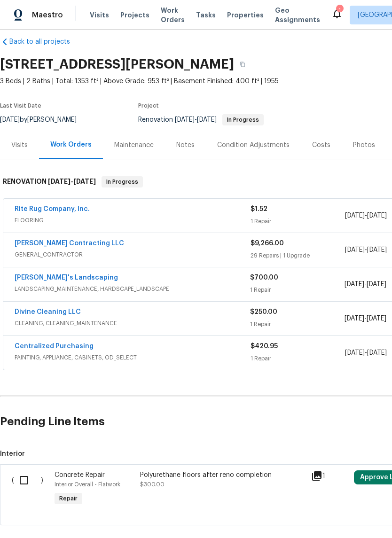 This screenshot has width=392, height=538. What do you see at coordinates (132, 221) in the screenshot?
I see `span: FLOORING` at bounding box center [132, 221].